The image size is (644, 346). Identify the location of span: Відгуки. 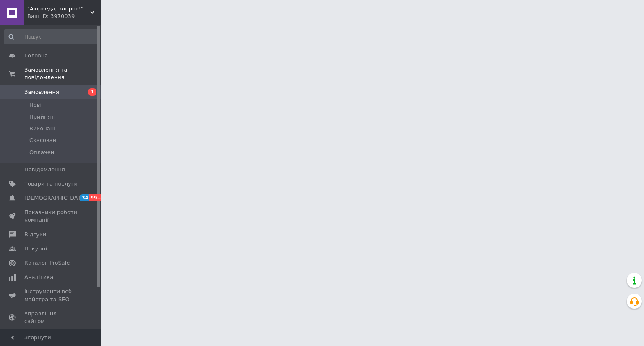
(35, 235).